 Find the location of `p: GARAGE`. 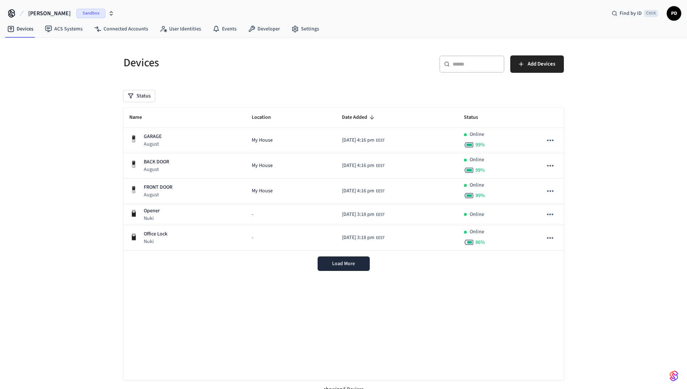

p: GARAGE is located at coordinates (152, 136).